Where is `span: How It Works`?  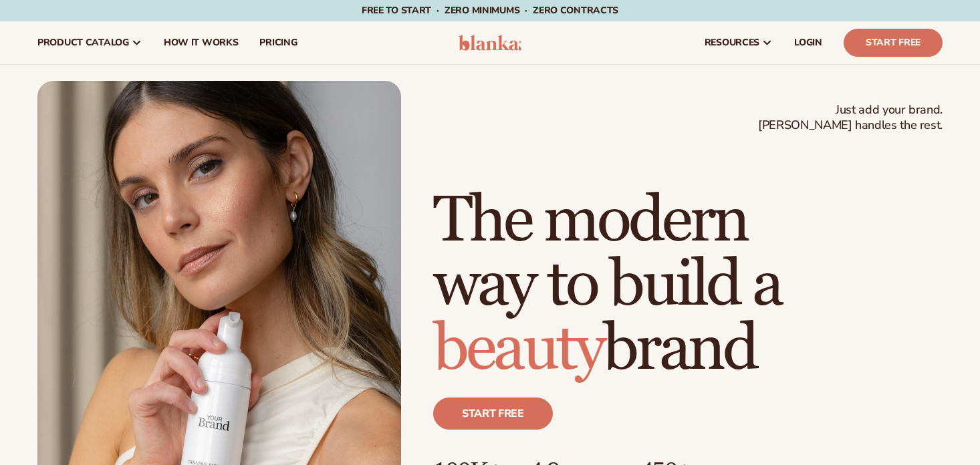 span: How It Works is located at coordinates (201, 43).